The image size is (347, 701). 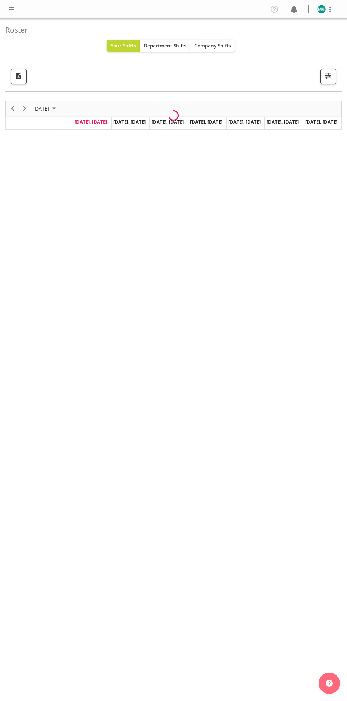 What do you see at coordinates (171, 30) in the screenshot?
I see `h4: Roster` at bounding box center [171, 30].